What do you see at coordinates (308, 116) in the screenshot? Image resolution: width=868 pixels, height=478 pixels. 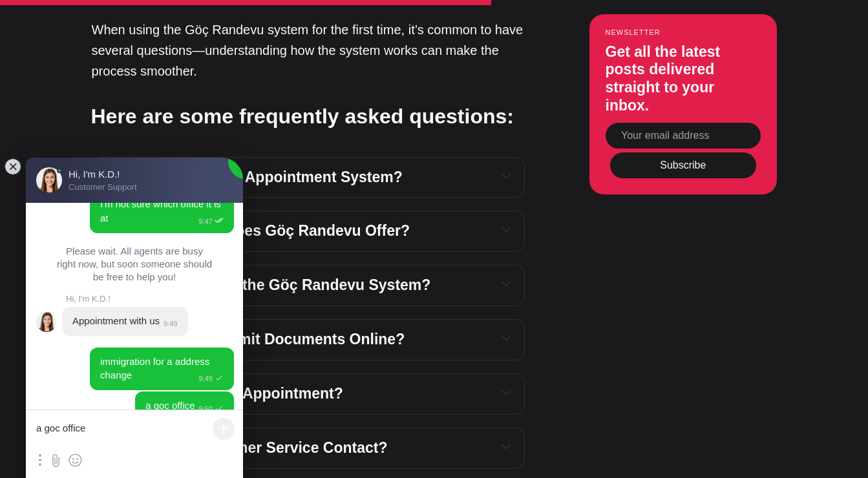 I see `h3: Here are some frequently asked questions:` at bounding box center [308, 116].